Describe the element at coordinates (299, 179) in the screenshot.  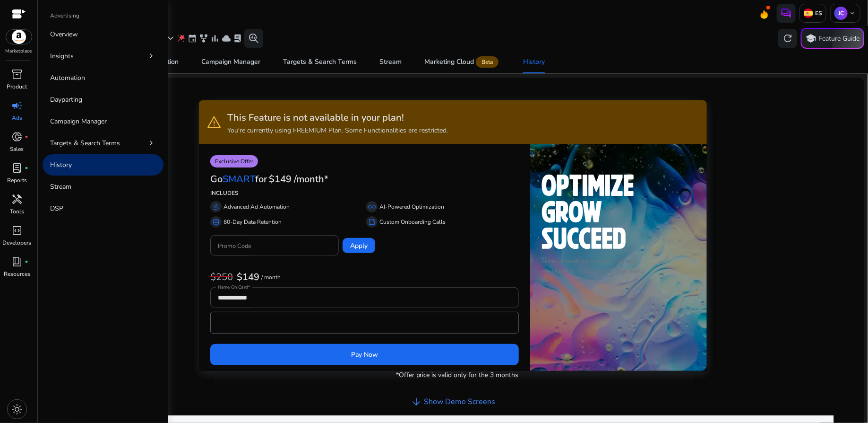
I see `h3: $149 /month*` at that location.